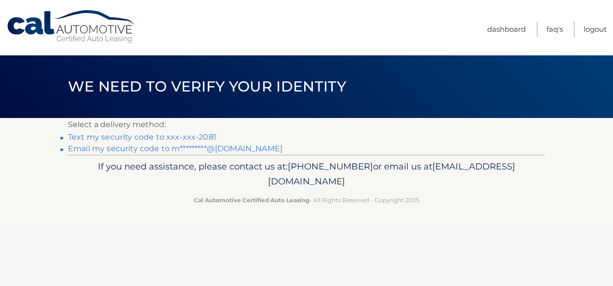 The height and width of the screenshot is (286, 613). Describe the element at coordinates (71, 27) in the screenshot. I see `a: Cal Automotive` at that location.